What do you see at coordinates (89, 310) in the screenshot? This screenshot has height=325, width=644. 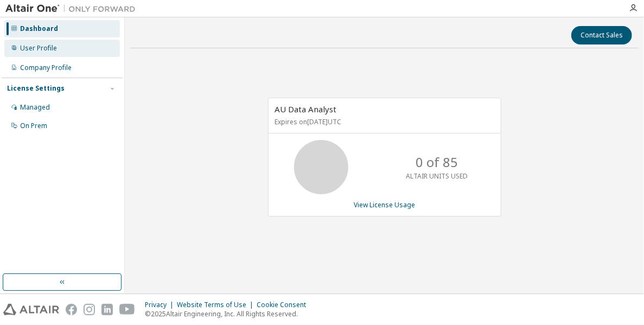 I see `img: instagram.svg` at bounding box center [89, 310].